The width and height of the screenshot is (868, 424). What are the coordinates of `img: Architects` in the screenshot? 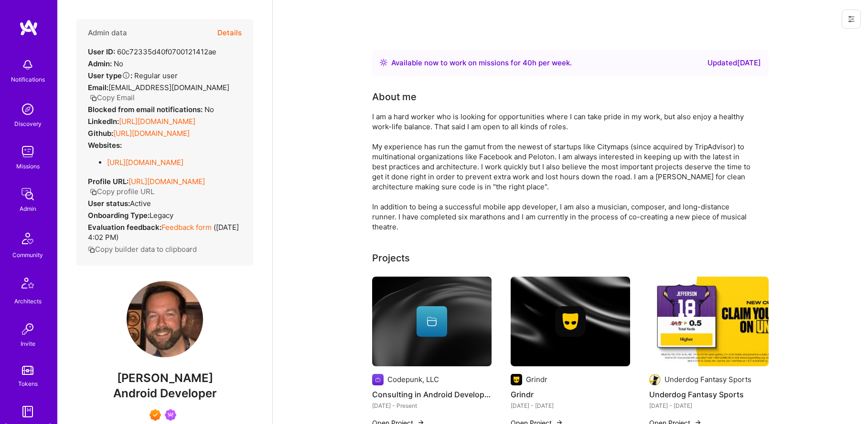 It's located at (28, 285).